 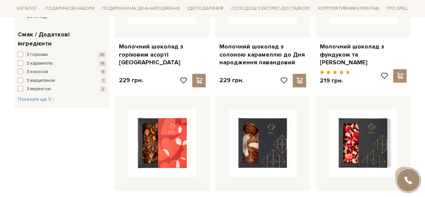 I want to click on button: З кокосом 6, so click(x=62, y=72).